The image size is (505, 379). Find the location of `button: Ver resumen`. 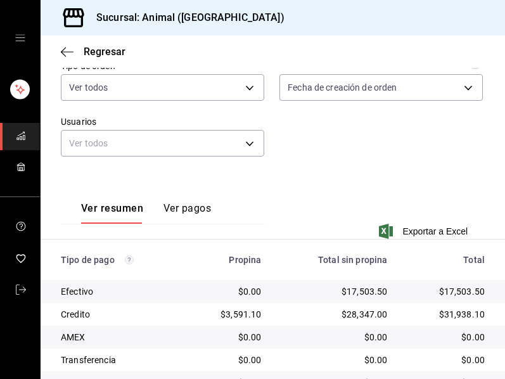

button: Ver resumen is located at coordinates (112, 213).